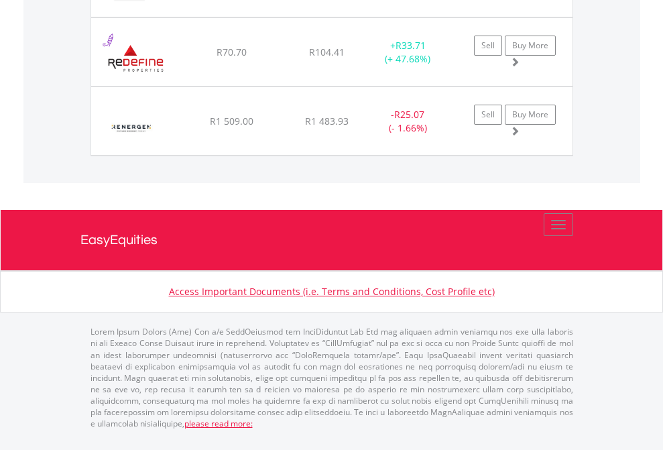  Describe the element at coordinates (231, 52) in the screenshot. I see `span: R70.70` at that location.